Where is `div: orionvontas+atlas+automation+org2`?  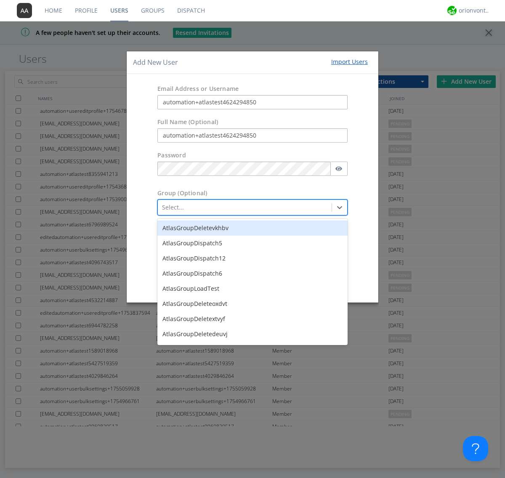
div: orionvontas+atlas+automation+org2 is located at coordinates (474, 11).